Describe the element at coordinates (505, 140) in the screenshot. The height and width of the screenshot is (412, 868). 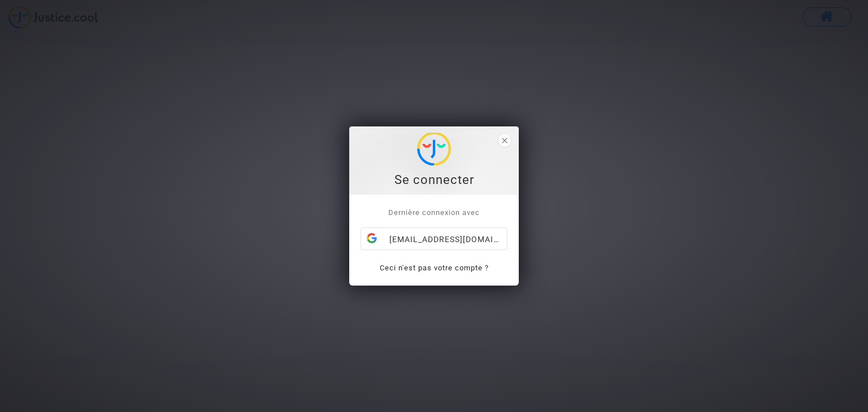
I see `span: fermer` at that location.